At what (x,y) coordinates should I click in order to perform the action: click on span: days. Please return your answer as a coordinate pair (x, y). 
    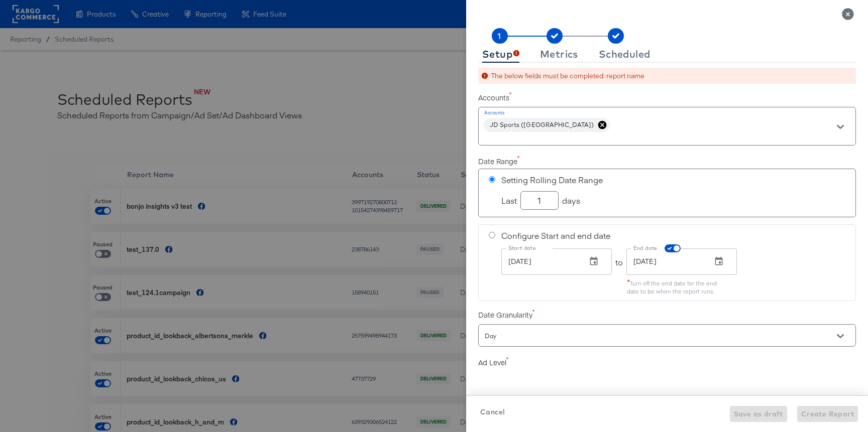
    Looking at the image, I should click on (571, 200).